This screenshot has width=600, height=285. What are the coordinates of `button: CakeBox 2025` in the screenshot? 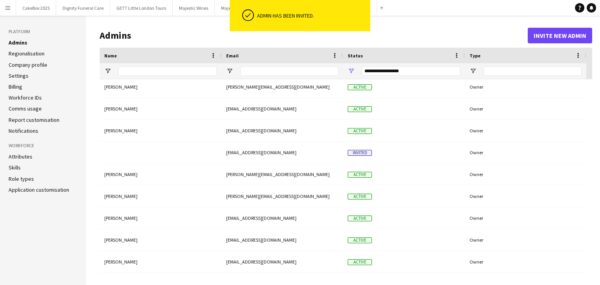 It's located at (36, 8).